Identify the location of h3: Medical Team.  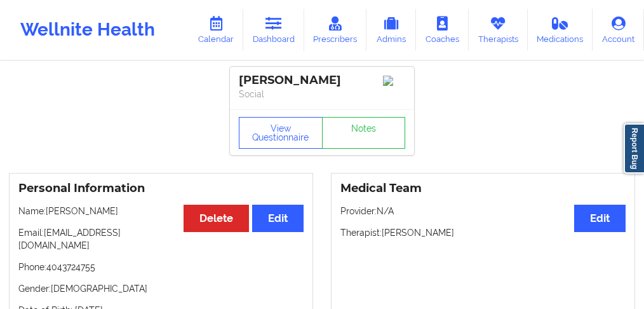
(483, 188).